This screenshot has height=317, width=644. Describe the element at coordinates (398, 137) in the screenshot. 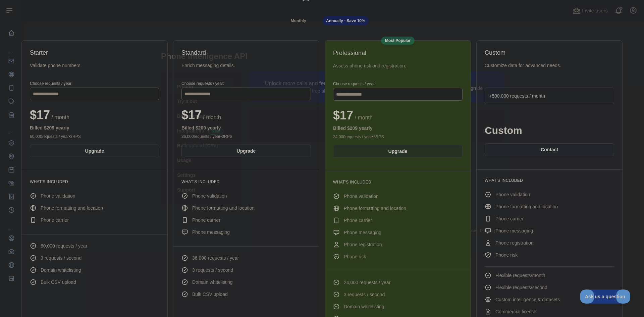

I see `div: 24,000 requests / year • 3 RPS` at that location.